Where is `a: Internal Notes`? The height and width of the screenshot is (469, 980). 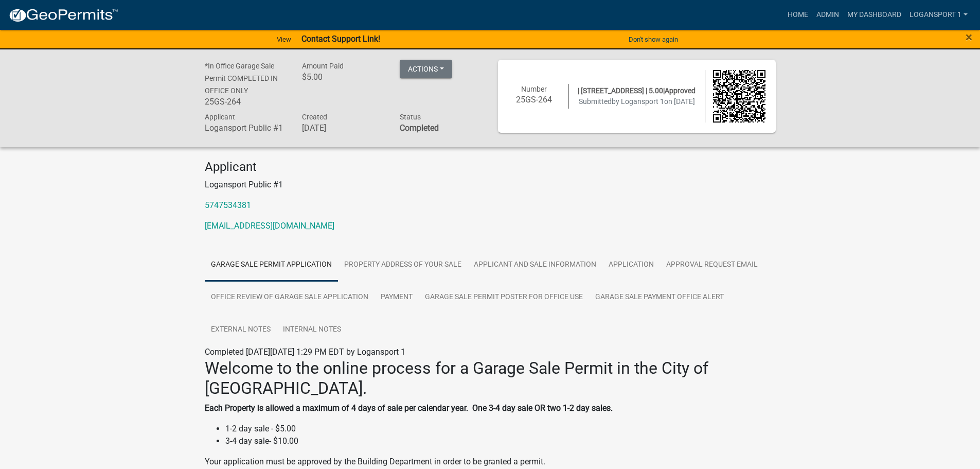
a: Internal Notes is located at coordinates (312, 330).